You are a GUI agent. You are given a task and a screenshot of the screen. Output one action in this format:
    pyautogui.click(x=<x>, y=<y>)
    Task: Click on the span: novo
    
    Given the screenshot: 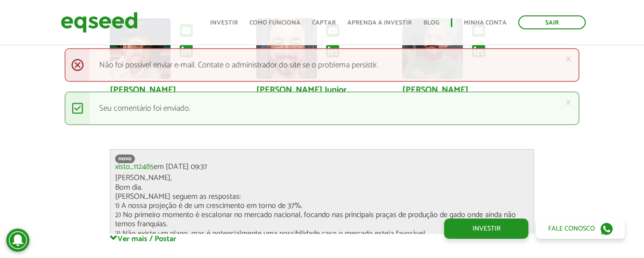 What is the action you would take?
    pyautogui.click(x=125, y=159)
    